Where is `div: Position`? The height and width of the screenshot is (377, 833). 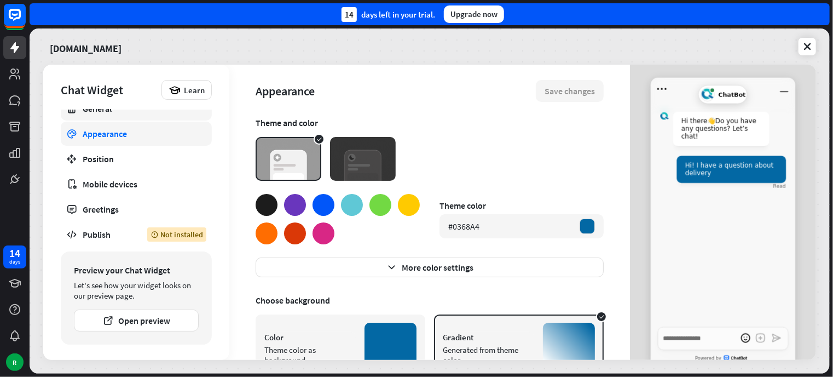
div: Position is located at coordinates (136, 159).